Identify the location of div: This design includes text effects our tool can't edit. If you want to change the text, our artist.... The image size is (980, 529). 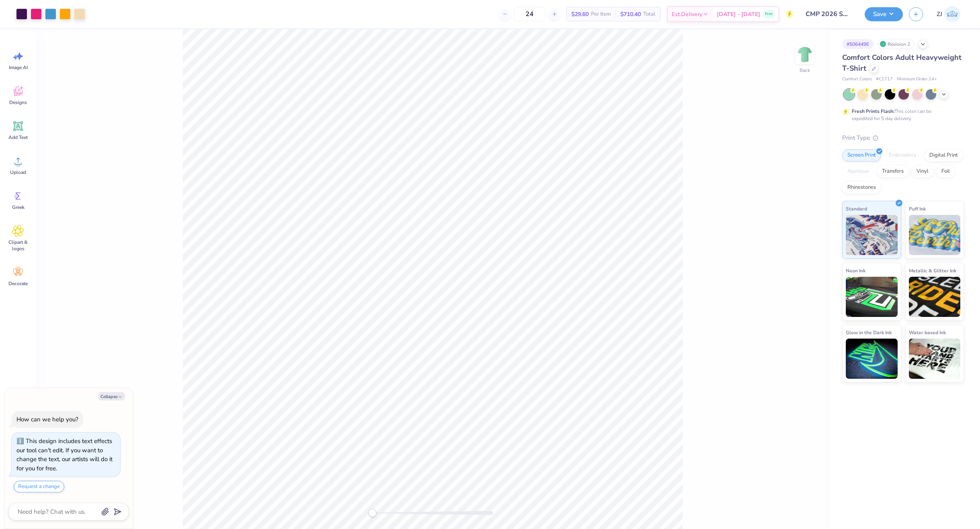
(64, 455).